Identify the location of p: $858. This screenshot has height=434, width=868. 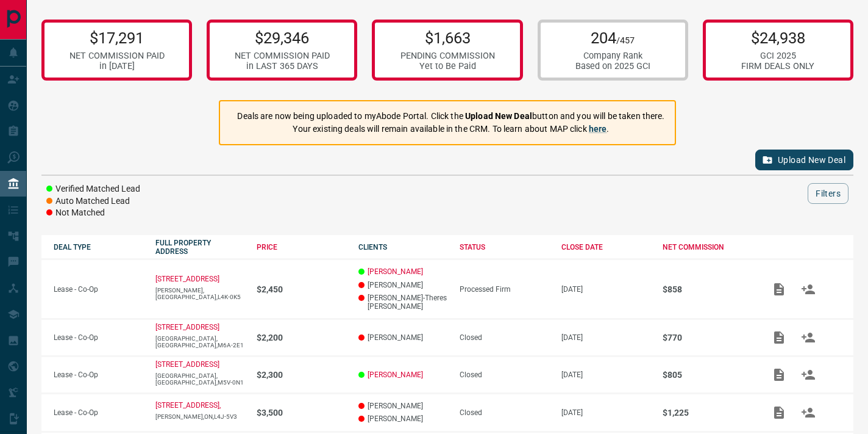
(707, 289).